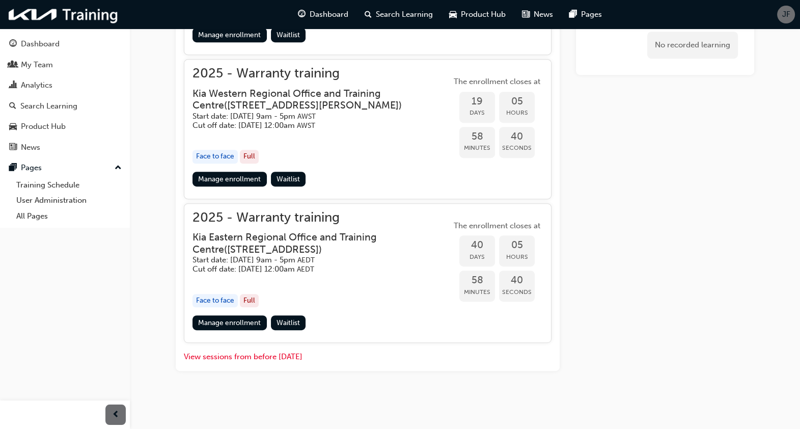 The height and width of the screenshot is (429, 800). What do you see at coordinates (43, 126) in the screenshot?
I see `div: Product Hub` at bounding box center [43, 126].